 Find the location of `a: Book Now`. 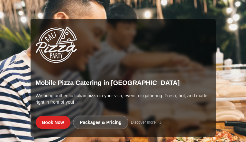

a: Book Now is located at coordinates (53, 122).